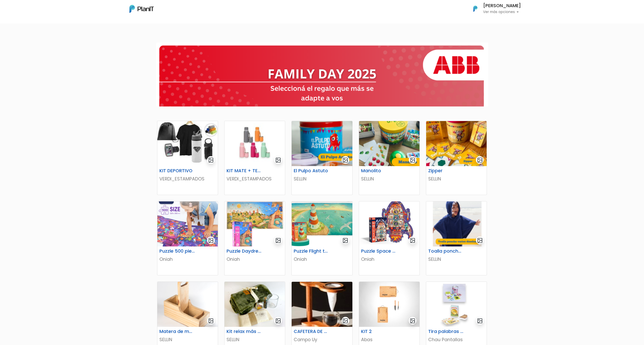 The width and height of the screenshot is (644, 345). I want to click on img: thumb_2000___2000-Photoroom_-_2025-07-02T103351.963.jpg, so click(255, 144).